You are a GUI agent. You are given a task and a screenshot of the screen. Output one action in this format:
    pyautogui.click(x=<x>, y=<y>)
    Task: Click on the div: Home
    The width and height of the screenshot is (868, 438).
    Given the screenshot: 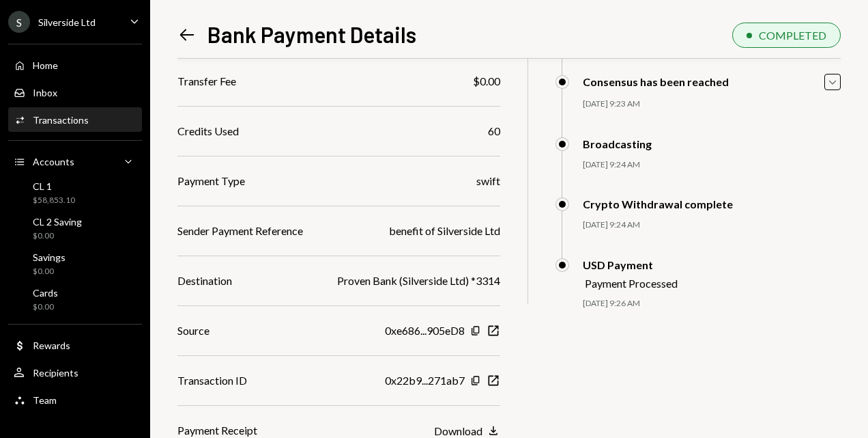 What is the action you would take?
    pyautogui.click(x=45, y=65)
    